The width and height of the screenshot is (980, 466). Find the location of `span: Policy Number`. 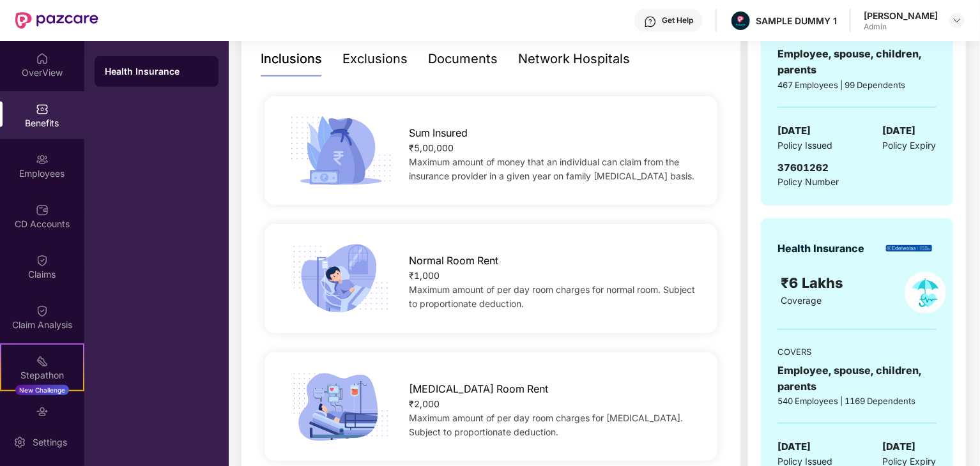

span: Policy Number is located at coordinates (808, 181).